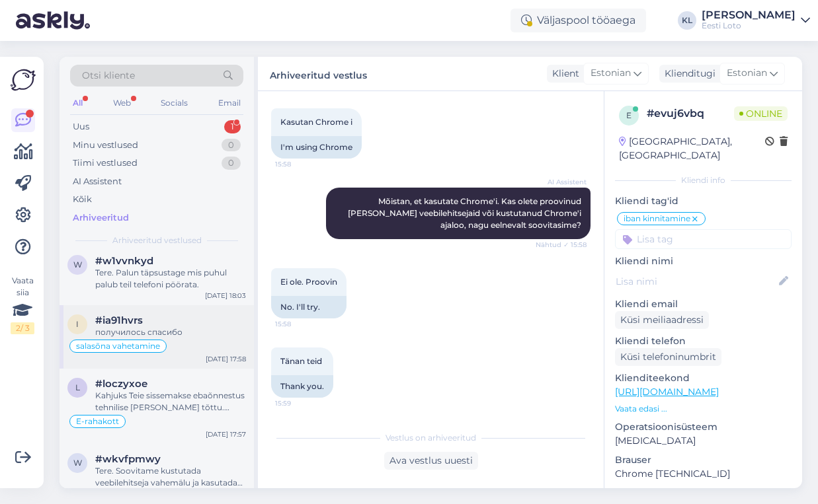  I want to click on img: Askly Logo, so click(23, 80).